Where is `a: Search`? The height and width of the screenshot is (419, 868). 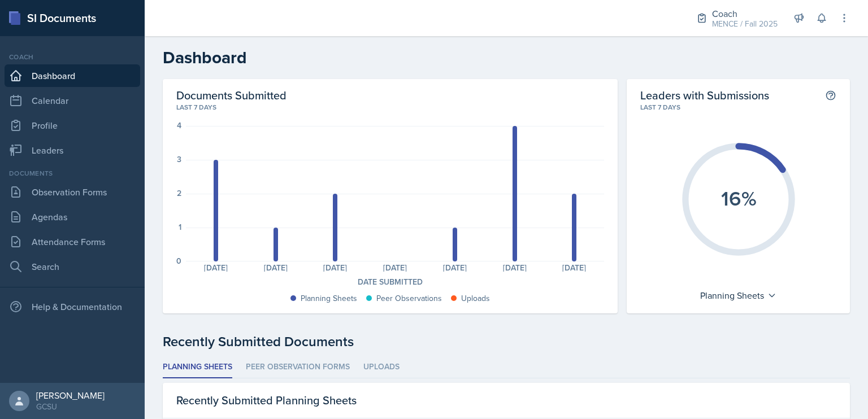 a: Search is located at coordinates (72, 267).